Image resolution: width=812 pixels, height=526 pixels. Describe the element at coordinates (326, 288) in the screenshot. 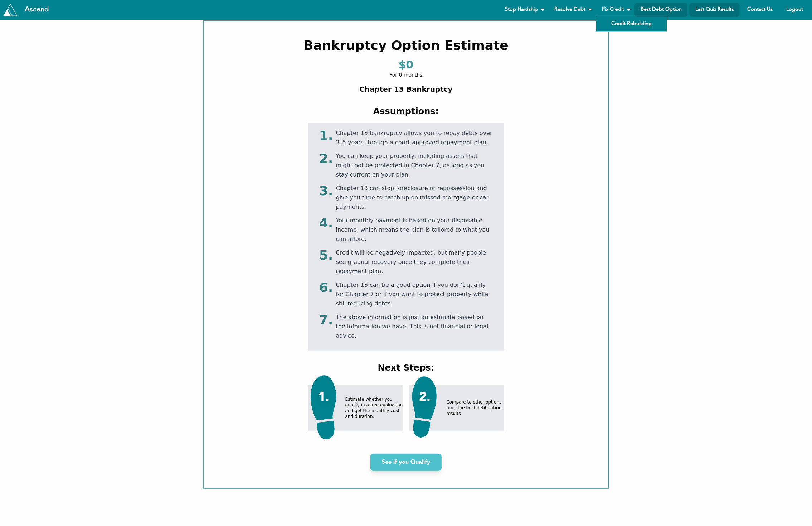

I see `div: 6.` at that location.